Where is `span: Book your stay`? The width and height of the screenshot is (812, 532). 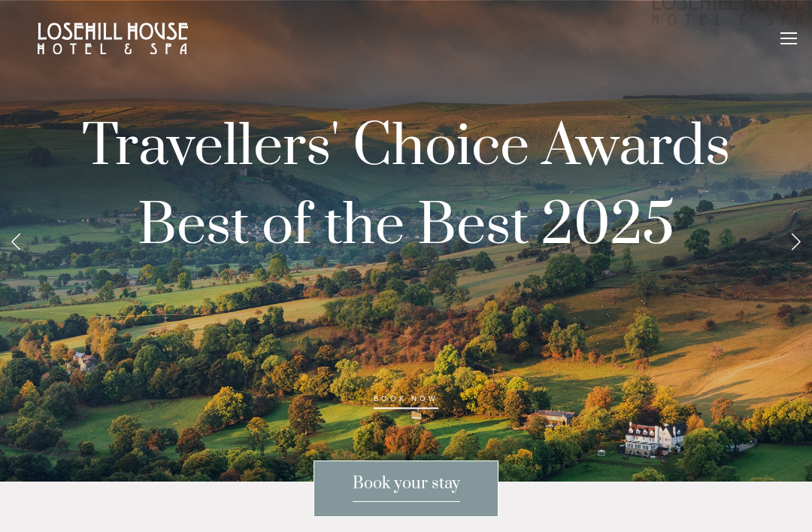
span: Book your stay is located at coordinates (406, 487).